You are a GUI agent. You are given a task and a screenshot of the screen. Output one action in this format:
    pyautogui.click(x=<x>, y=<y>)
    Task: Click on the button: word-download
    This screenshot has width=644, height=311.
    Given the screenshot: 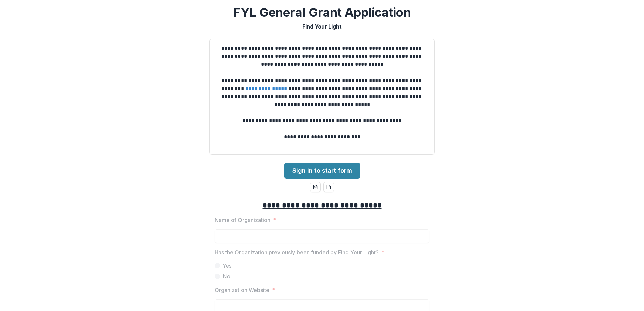 What is the action you would take?
    pyautogui.click(x=315, y=187)
    